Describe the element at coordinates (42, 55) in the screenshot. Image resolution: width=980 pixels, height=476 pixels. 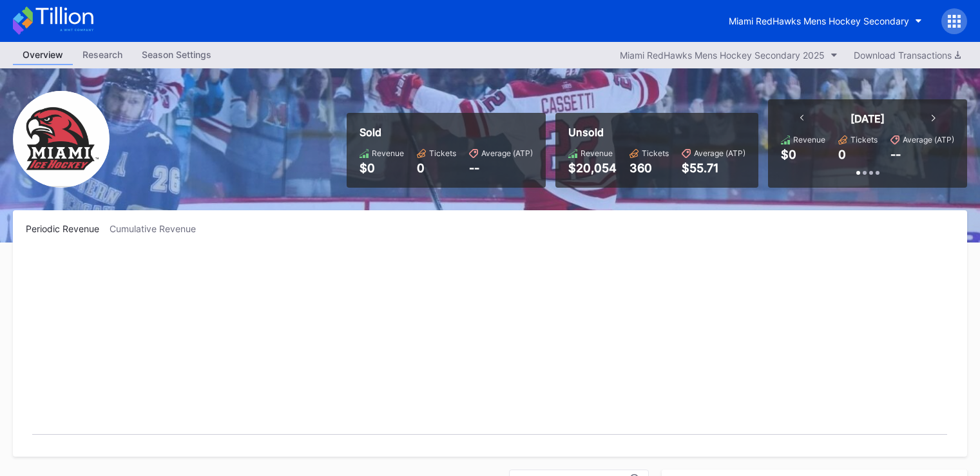
I see `div: Overview` at that location.